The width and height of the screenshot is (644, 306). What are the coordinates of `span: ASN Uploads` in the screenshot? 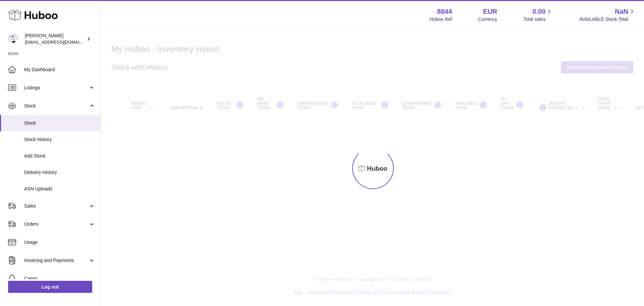 It's located at (60, 188).